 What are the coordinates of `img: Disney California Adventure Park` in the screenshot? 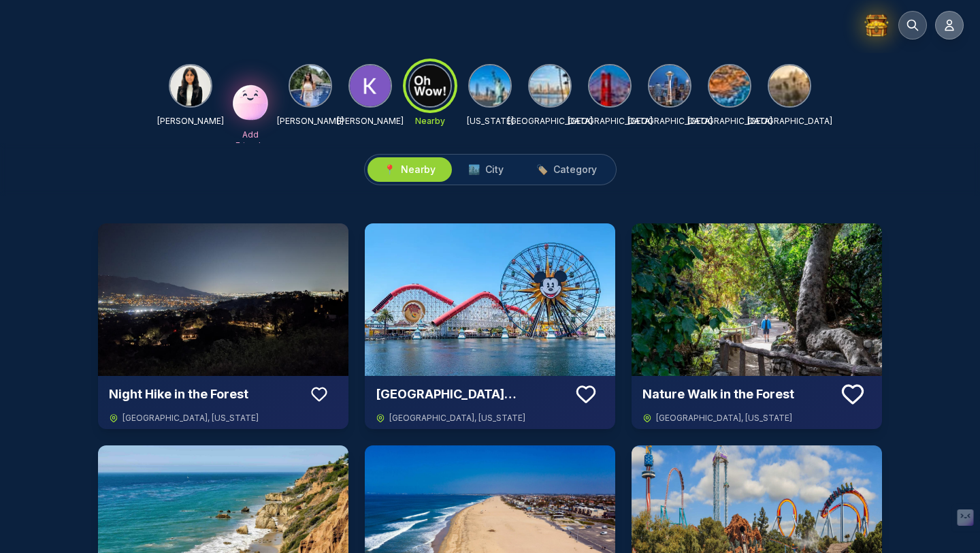 It's located at (490, 299).